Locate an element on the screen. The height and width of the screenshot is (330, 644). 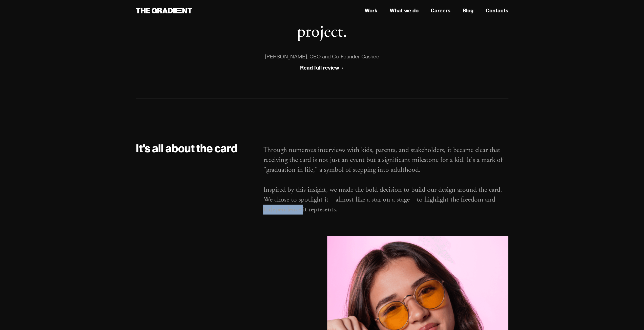
a: What we do is located at coordinates (404, 11).